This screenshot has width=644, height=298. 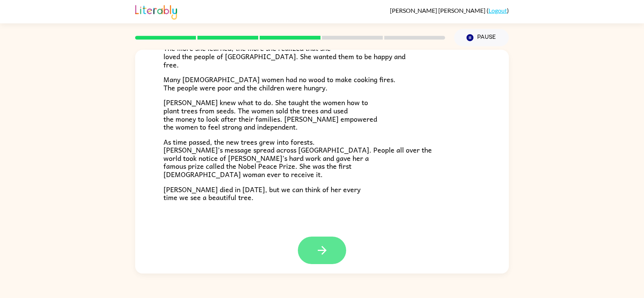 What do you see at coordinates (156, 11) in the screenshot?
I see `img: Literably` at bounding box center [156, 11].